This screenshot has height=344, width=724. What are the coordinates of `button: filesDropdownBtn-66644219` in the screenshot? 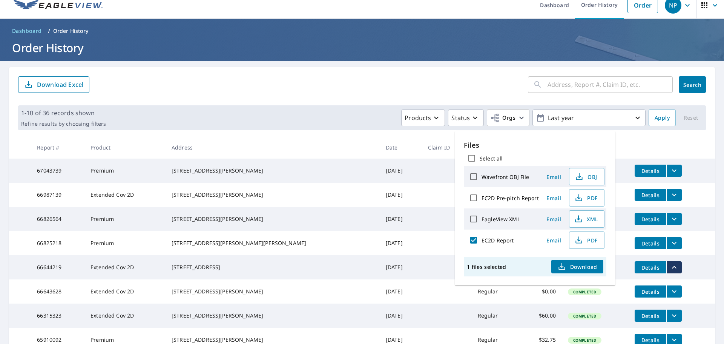 It's located at (674, 267).